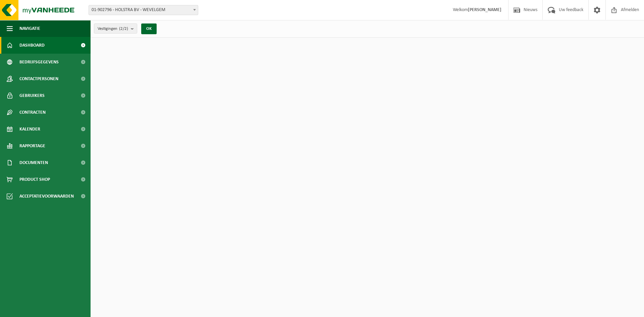 This screenshot has height=317, width=644. What do you see at coordinates (149, 29) in the screenshot?
I see `button: OK` at bounding box center [149, 29].